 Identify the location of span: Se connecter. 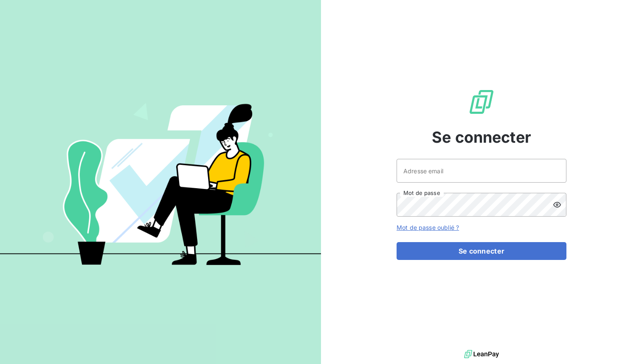
(482, 137).